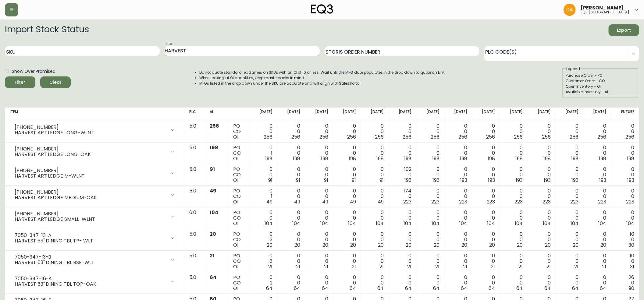 This screenshot has width=644, height=300. Describe the element at coordinates (632, 266) in the screenshot. I see `span: 31` at that location.